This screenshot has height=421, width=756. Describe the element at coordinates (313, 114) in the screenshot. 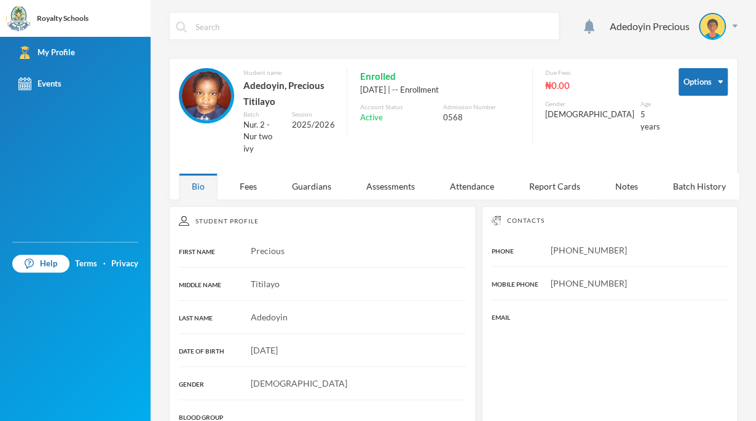

I see `div: Session` at that location.